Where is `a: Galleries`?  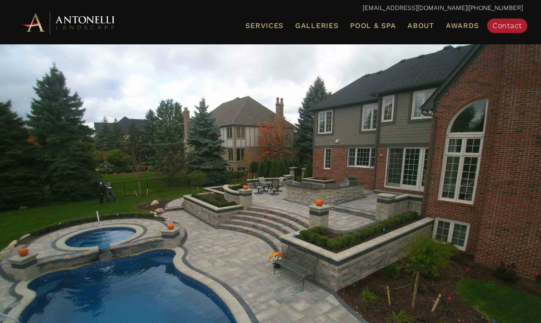
a: Galleries is located at coordinates (317, 26).